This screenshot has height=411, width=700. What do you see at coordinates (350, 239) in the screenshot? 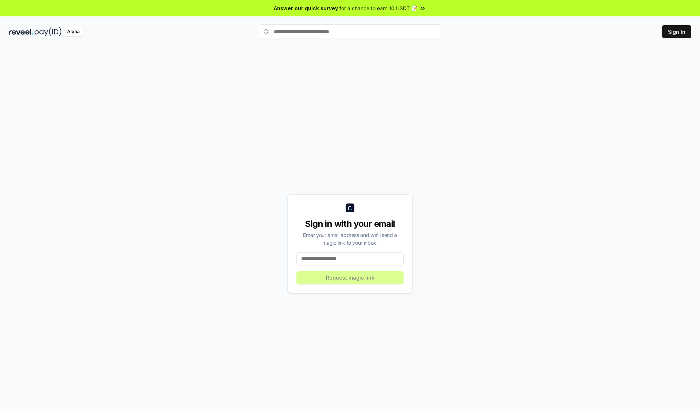
I see `div: Enter your email address and we’ll send a magic link to your inbox.` at bounding box center [350, 239].